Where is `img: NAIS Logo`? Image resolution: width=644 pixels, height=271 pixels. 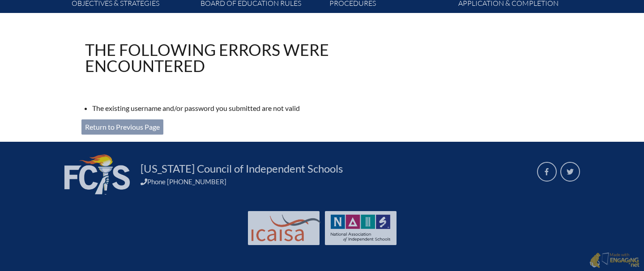 img: NAIS Logo is located at coordinates (361, 228).